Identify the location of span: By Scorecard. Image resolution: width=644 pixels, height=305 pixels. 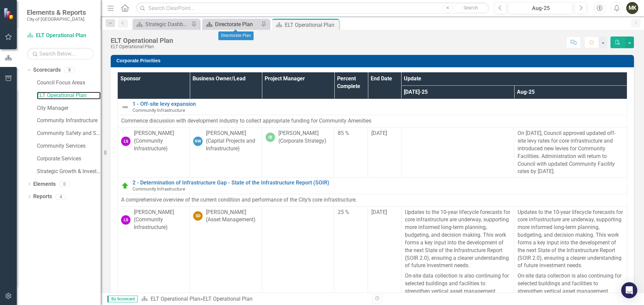
(122, 299).